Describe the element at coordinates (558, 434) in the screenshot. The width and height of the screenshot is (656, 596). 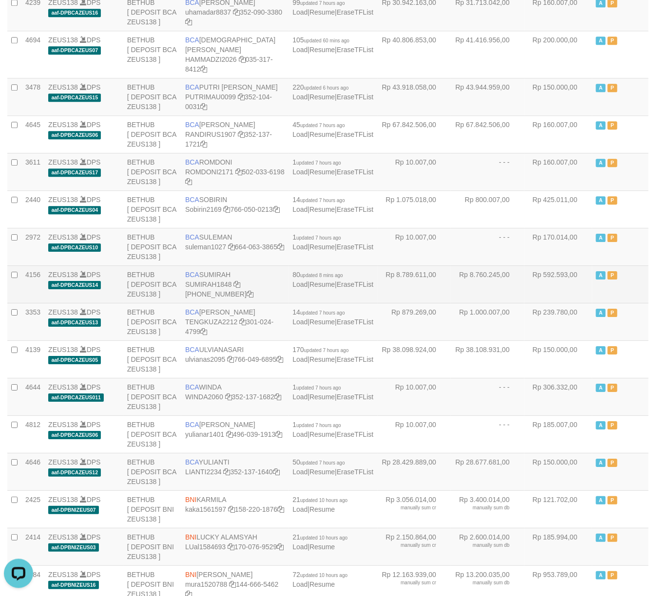
I see `td: Rp 185.007,00` at that location.